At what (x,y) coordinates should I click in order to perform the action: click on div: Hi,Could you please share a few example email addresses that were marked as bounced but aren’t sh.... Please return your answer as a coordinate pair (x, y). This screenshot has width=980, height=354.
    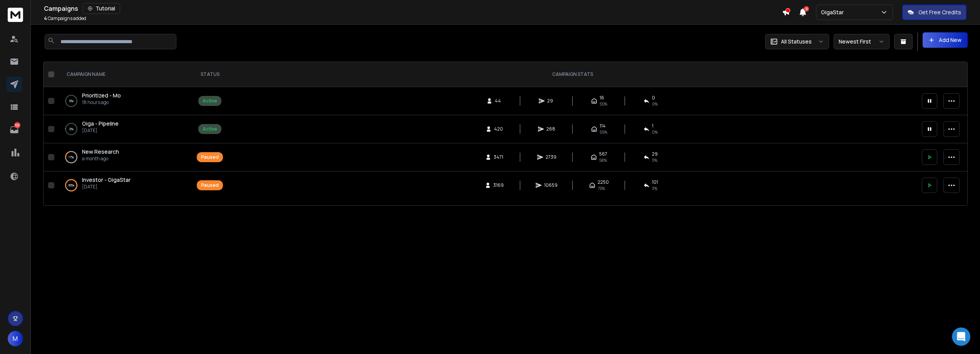
    Looking at the image, I should click on (66, 104).